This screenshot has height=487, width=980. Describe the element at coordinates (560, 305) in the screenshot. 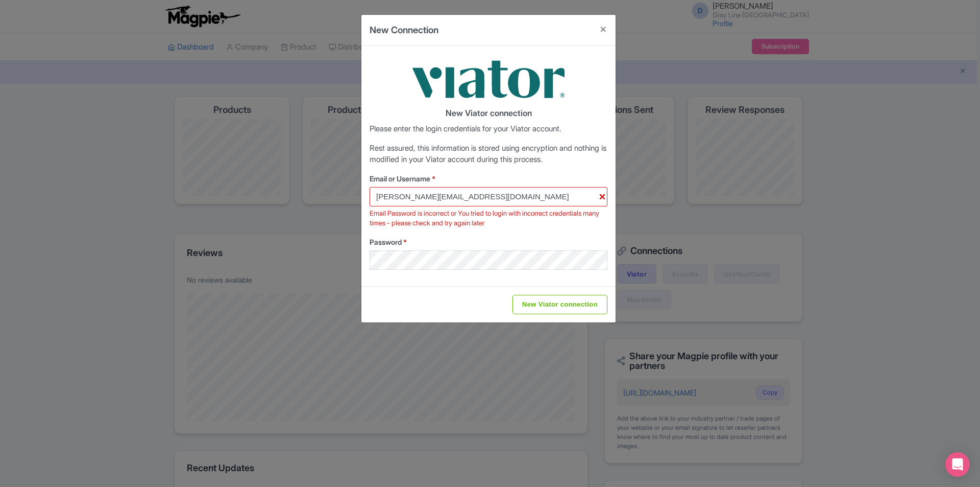

I see `input: New Viator connection` at that location.